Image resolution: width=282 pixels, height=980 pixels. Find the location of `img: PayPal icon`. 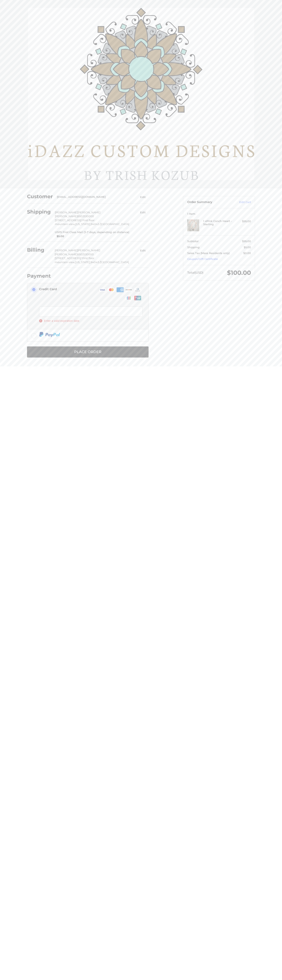

img: PayPal icon is located at coordinates (50, 334).